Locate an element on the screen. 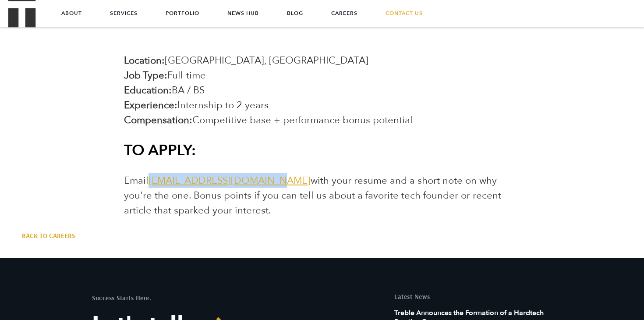  a: Back to Careers is located at coordinates (48, 236).